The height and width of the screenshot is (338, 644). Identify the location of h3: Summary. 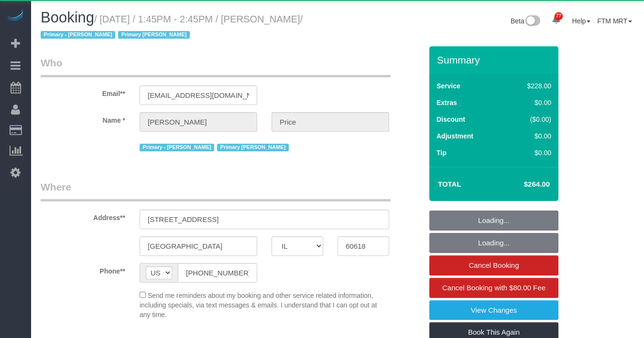
(495, 60).